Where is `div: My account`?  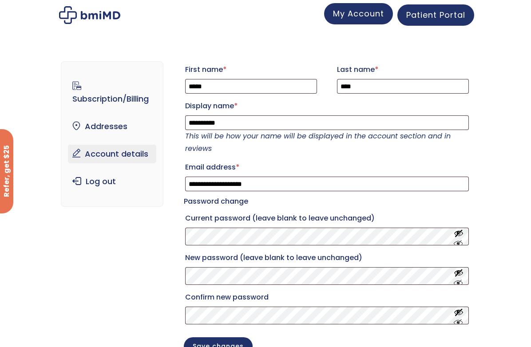 div: My account is located at coordinates (90, 15).